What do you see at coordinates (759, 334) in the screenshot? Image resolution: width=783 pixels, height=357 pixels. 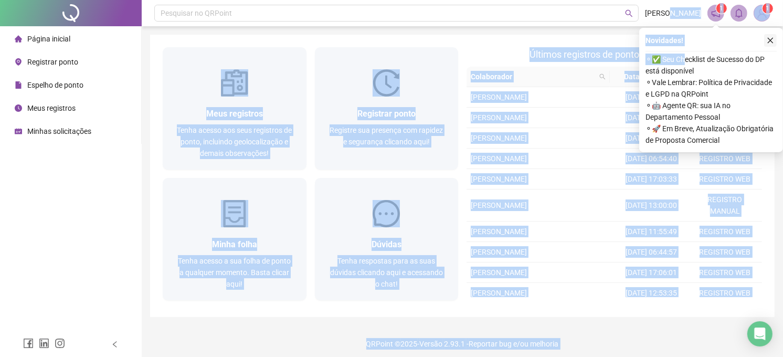 I see `div: Open Intercom Messenger` at bounding box center [759, 334].